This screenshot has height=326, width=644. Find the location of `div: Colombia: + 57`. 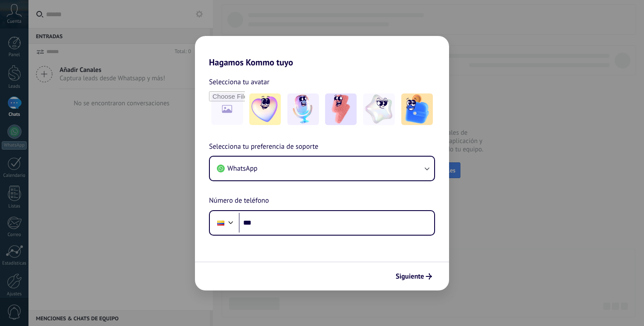

div: Colombia: + 57 is located at coordinates (221, 223).